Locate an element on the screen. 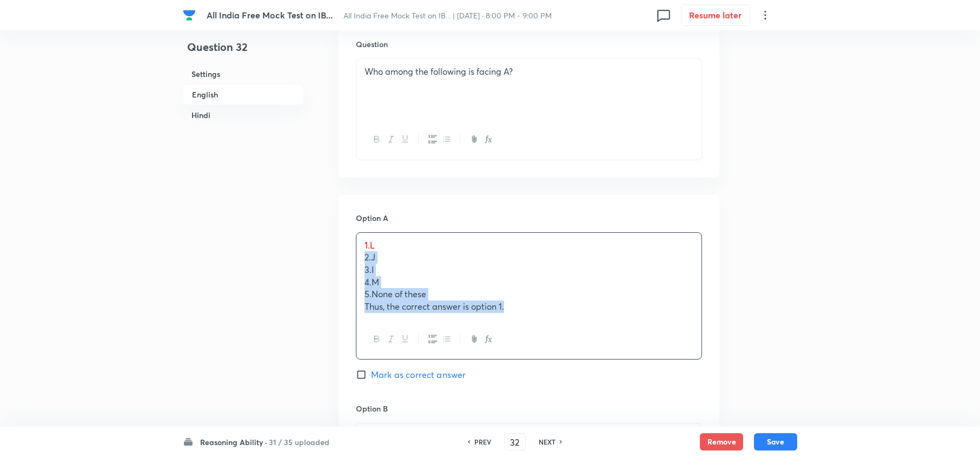  h6: English is located at coordinates (243, 94).